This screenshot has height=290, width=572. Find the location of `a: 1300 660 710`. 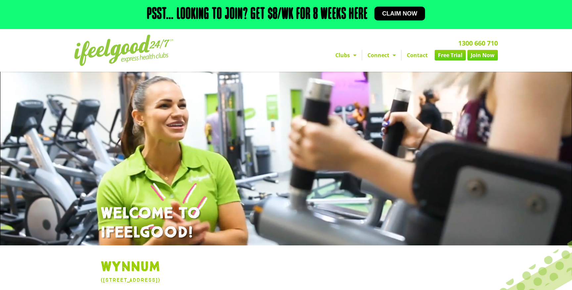

a: 1300 660 710 is located at coordinates (478, 43).